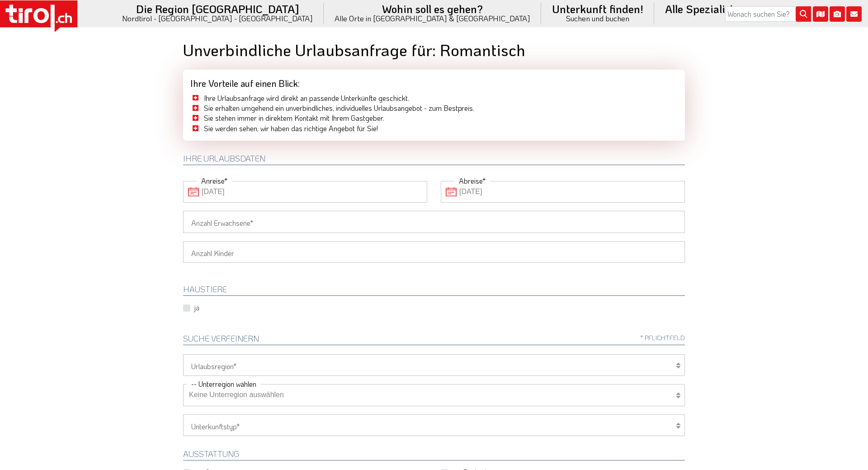 The height and width of the screenshot is (470, 868). What do you see at coordinates (663, 337) in the screenshot?
I see `span: * Pflichtfeld` at bounding box center [663, 337].